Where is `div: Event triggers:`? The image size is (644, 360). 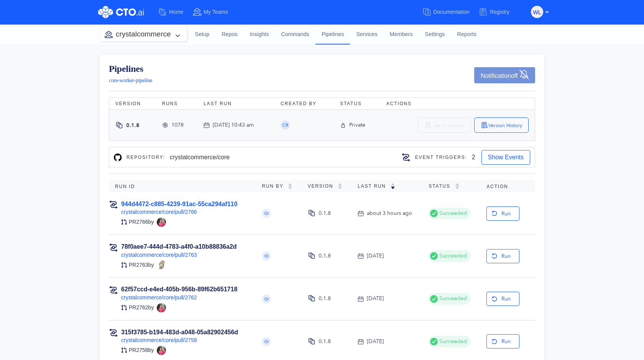
div: Event triggers: is located at coordinates (441, 157).